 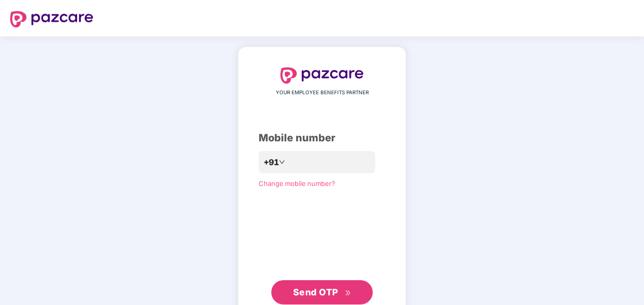 What do you see at coordinates (315, 292) in the screenshot?
I see `span: Send OTP` at bounding box center [315, 292].